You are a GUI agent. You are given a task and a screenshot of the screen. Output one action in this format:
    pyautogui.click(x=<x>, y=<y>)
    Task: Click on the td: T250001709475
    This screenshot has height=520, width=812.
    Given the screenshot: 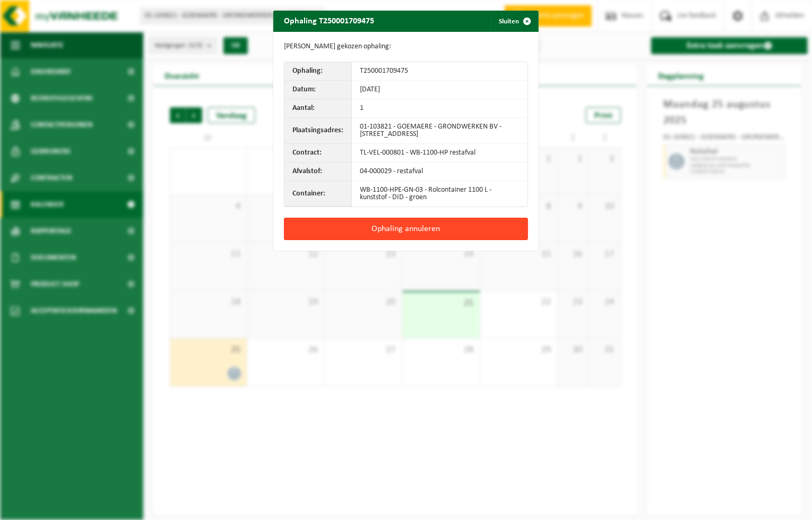 What is the action you would take?
    pyautogui.click(x=439, y=71)
    